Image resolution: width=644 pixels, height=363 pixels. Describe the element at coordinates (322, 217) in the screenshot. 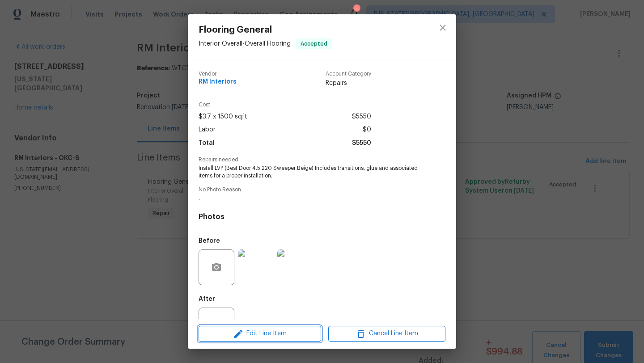

I see `h4: Photos` at that location.